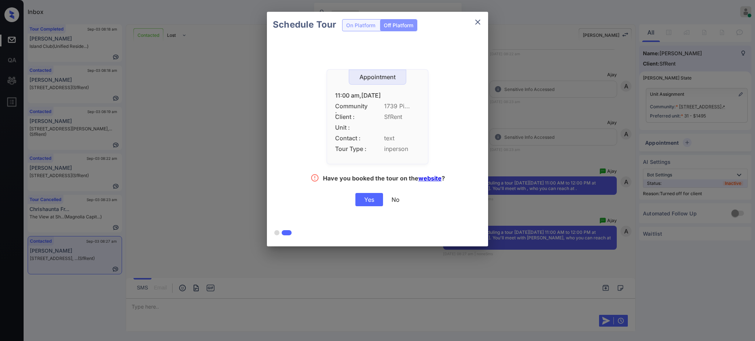 Image resolution: width=755 pixels, height=341 pixels. Describe the element at coordinates (352, 117) in the screenshot. I see `span: Client :` at that location.